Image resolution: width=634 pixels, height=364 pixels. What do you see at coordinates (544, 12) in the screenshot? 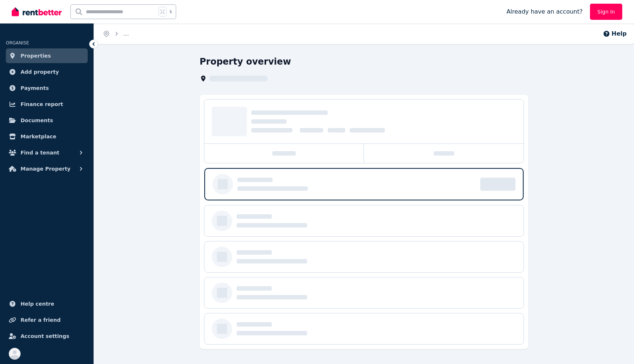
I see `span: Already have an account?` at bounding box center [544, 12].